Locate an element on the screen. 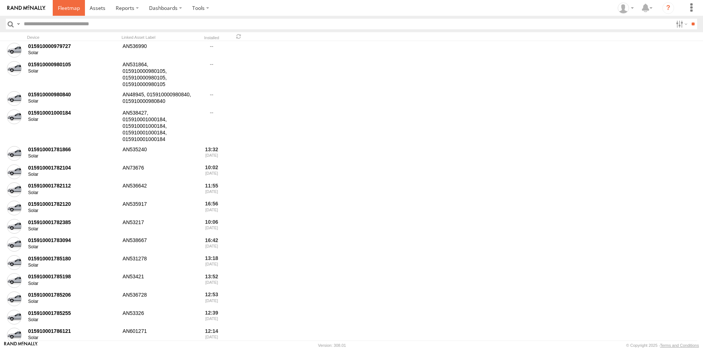  div: 015910001785255 is located at coordinates (73, 313).